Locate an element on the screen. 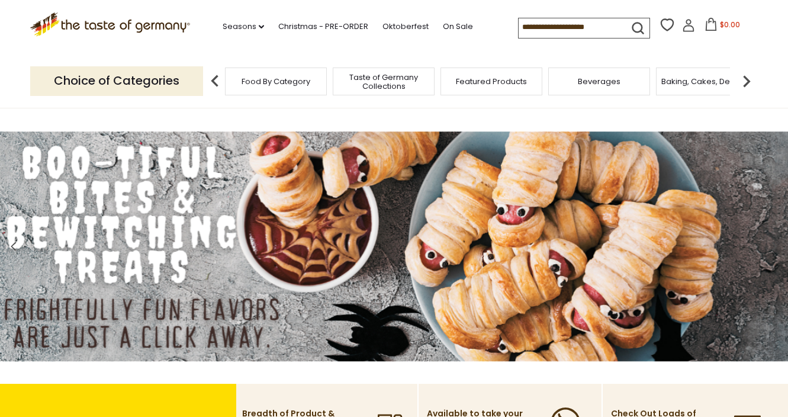 This screenshot has width=788, height=417. span: Baking, Cakes, Desserts is located at coordinates (707, 81).